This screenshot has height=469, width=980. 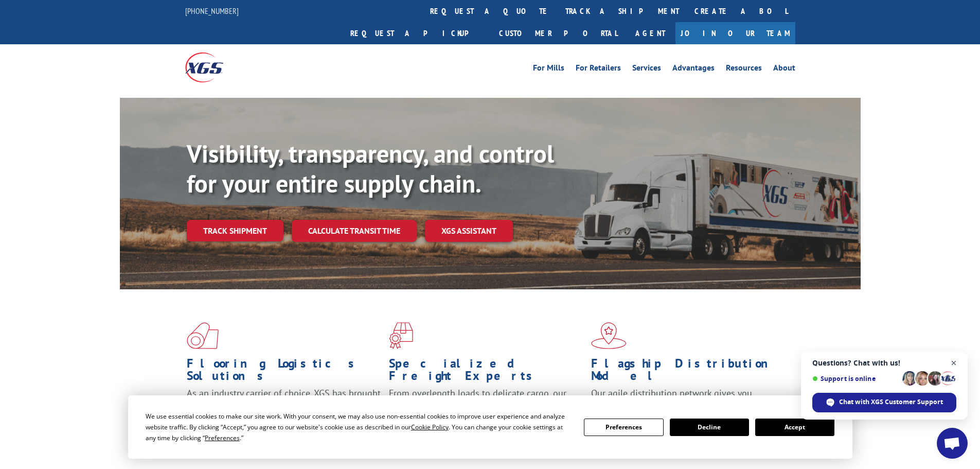 What do you see at coordinates (359, 427) in the screenshot?
I see `div: We use essential cookies to make our site work. With your consent, we may also use non-essential ...` at bounding box center [359, 427].